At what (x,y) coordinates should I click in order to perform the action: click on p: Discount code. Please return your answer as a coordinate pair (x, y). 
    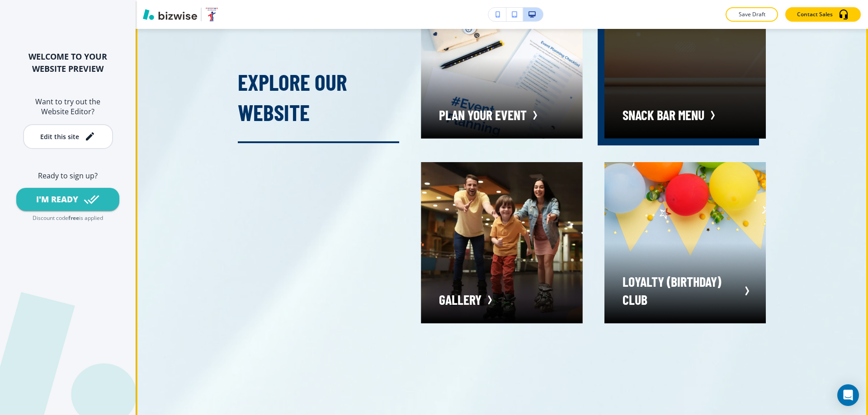
    Looking at the image, I should click on (50, 218).